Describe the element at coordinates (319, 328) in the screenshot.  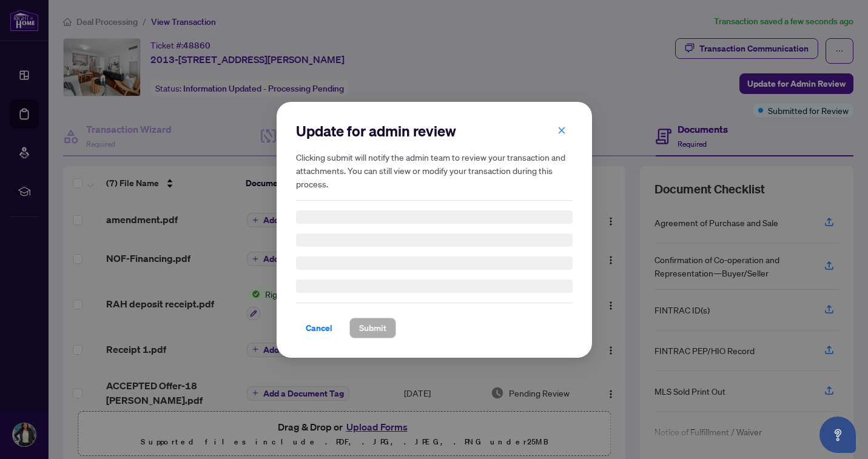
I see `button: Cancel` at that location.